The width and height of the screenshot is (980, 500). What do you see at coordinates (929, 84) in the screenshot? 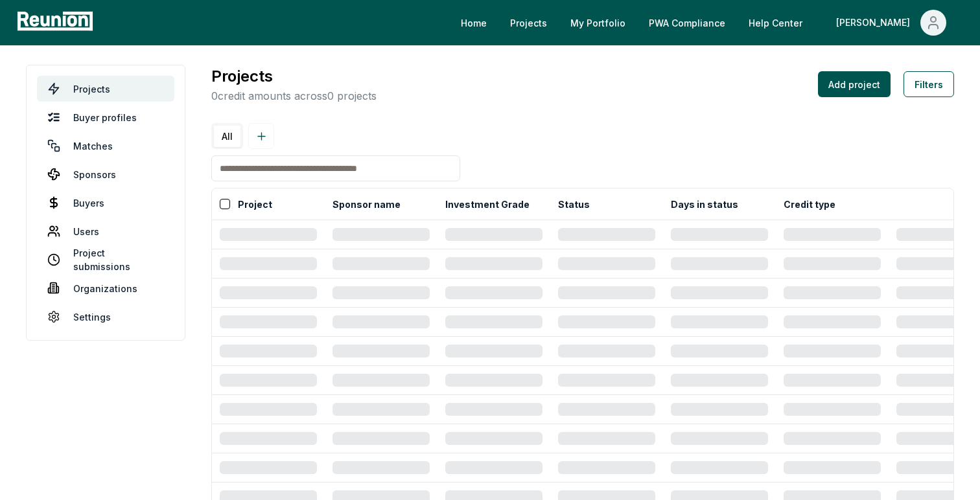
I see `button: Filters` at bounding box center [929, 84].